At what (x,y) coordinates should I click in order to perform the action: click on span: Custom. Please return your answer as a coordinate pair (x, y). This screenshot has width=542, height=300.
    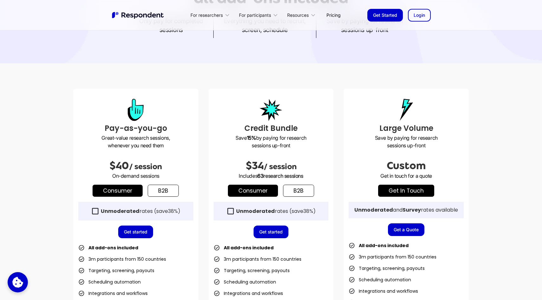
    Looking at the image, I should click on (406, 166).